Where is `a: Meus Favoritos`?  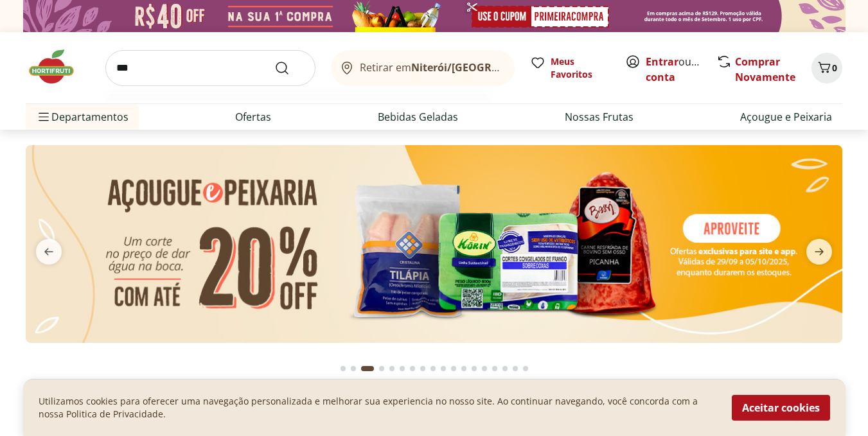
a: Meus Favoritos is located at coordinates (570, 68).